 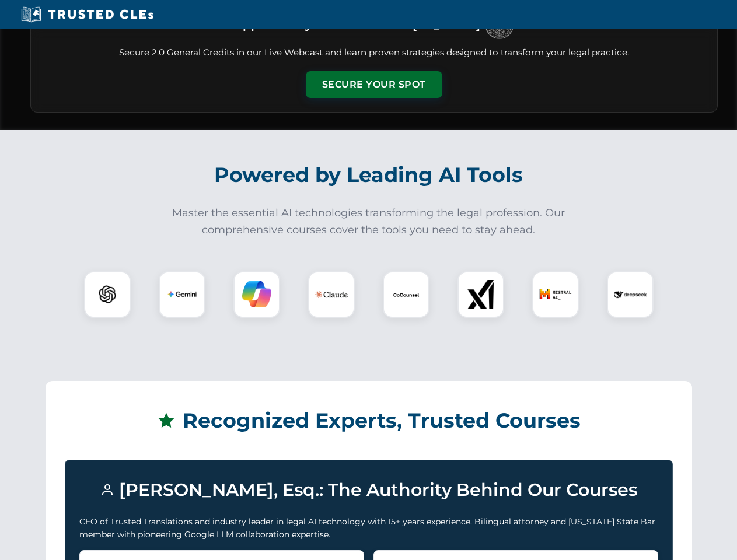 I want to click on button: Secure Your Spot, so click(x=374, y=85).